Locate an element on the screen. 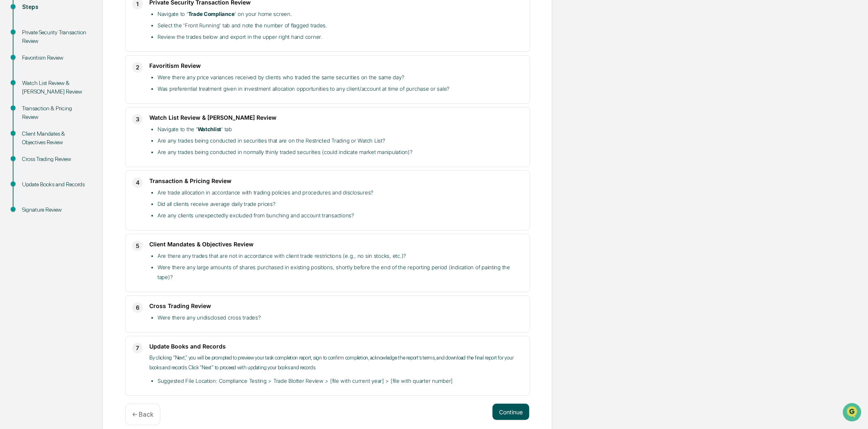 This screenshot has width=868, height=429. div: Private Security Transaction Review is located at coordinates (56, 37).